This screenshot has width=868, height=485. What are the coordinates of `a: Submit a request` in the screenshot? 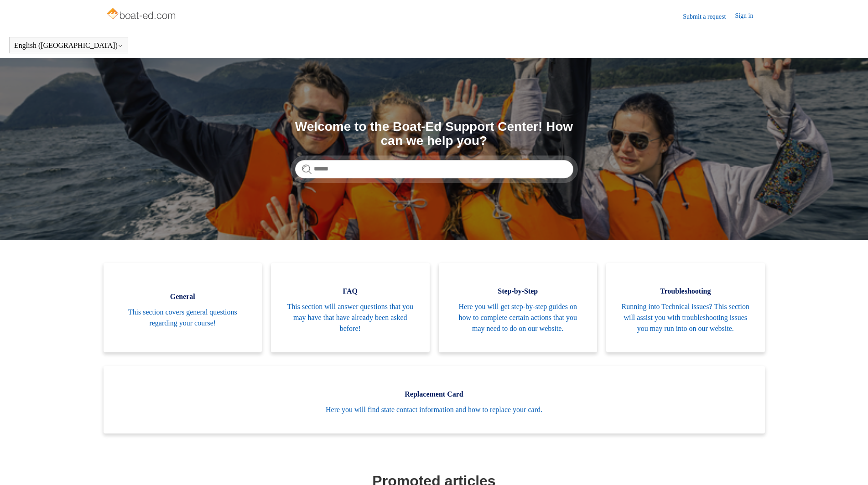 It's located at (709, 17).